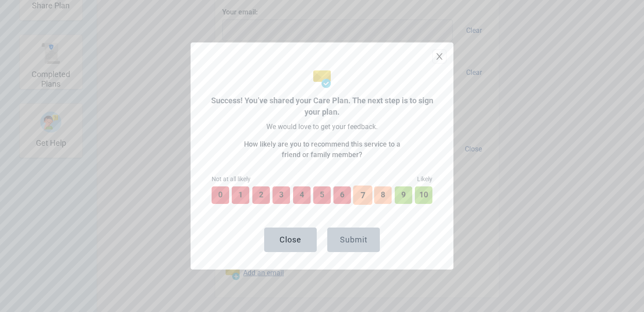 The image size is (644, 312). What do you see at coordinates (342, 196) in the screenshot?
I see `button: 6` at bounding box center [342, 196].